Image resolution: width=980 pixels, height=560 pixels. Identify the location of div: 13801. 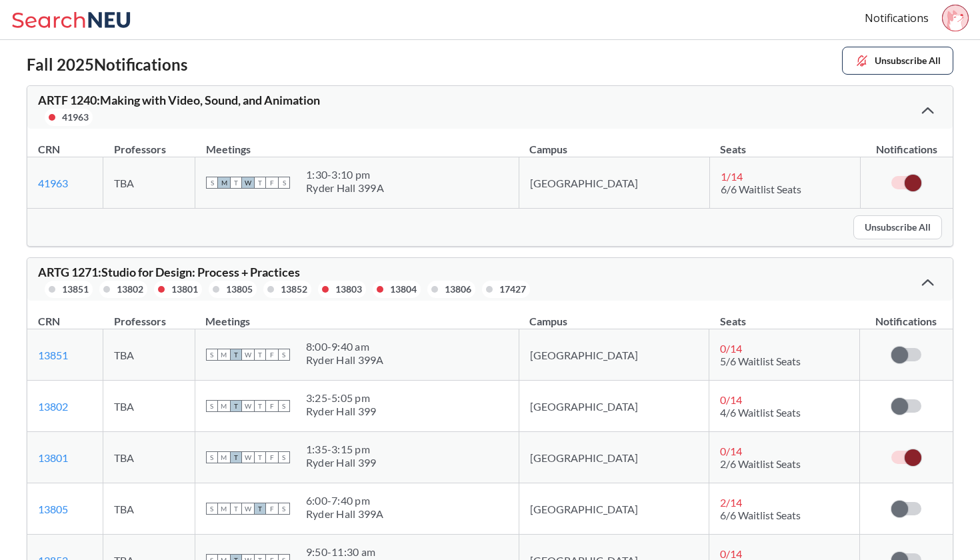
(185, 289).